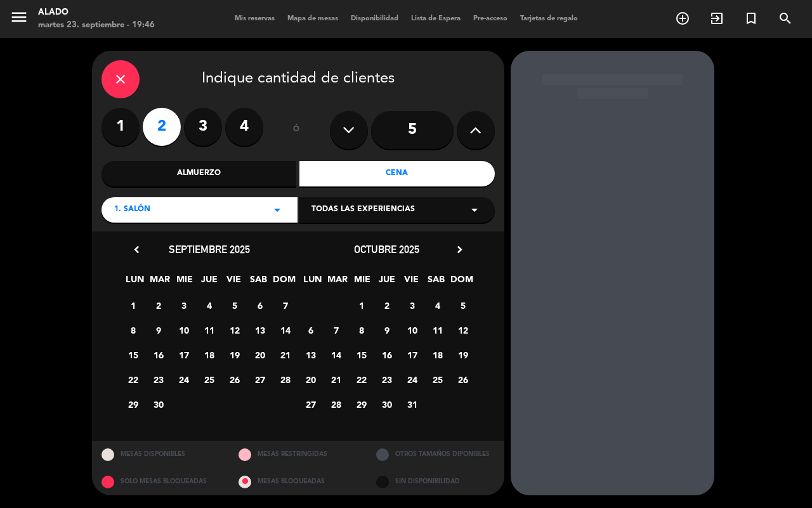  Describe the element at coordinates (313, 19) in the screenshot. I see `span: Mapa de mesas` at that location.